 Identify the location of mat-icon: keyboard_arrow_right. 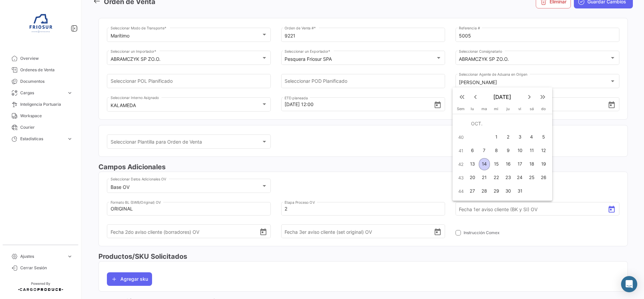
(529, 97).